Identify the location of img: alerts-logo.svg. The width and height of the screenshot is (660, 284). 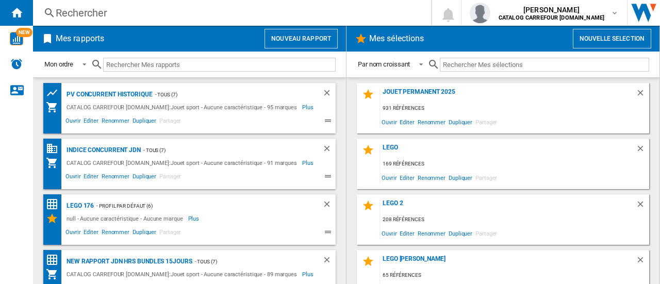
(16, 64).